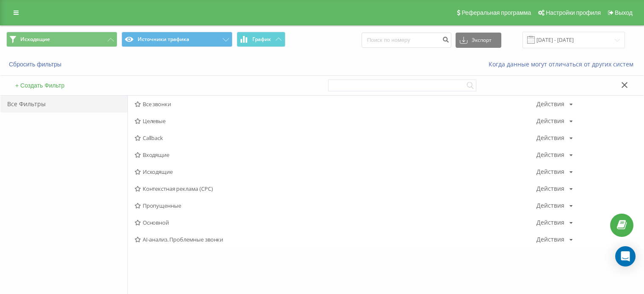  What do you see at coordinates (478, 40) in the screenshot?
I see `button: Экспорт` at bounding box center [478, 40].